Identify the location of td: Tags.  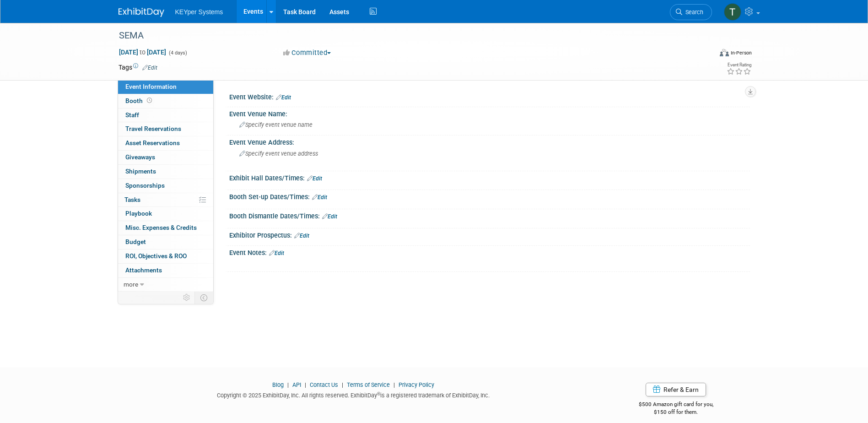
(138, 67).